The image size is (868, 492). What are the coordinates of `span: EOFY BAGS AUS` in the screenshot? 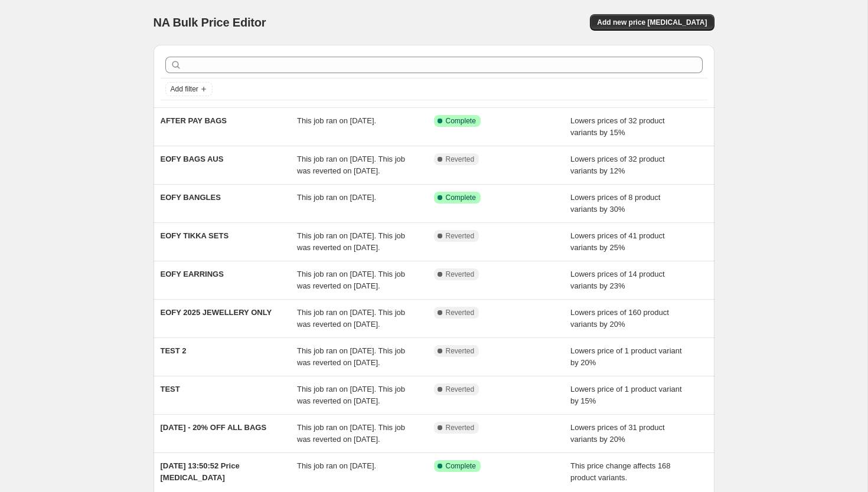 It's located at (192, 158).